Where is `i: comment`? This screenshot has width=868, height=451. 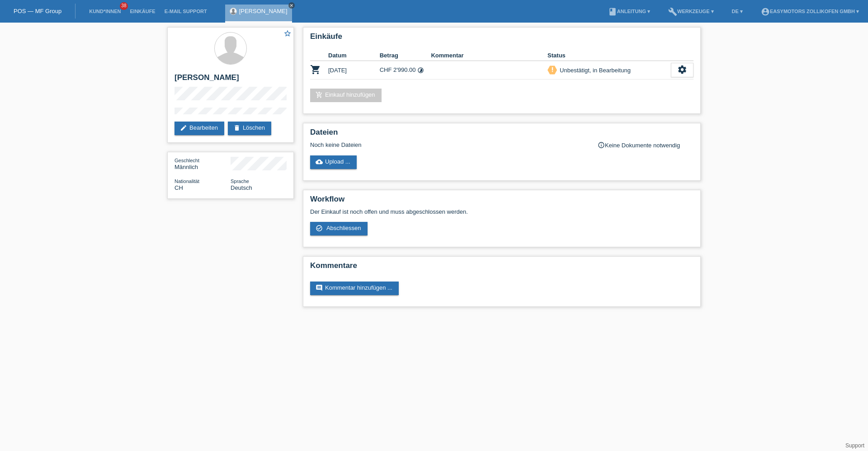 i: comment is located at coordinates (319, 288).